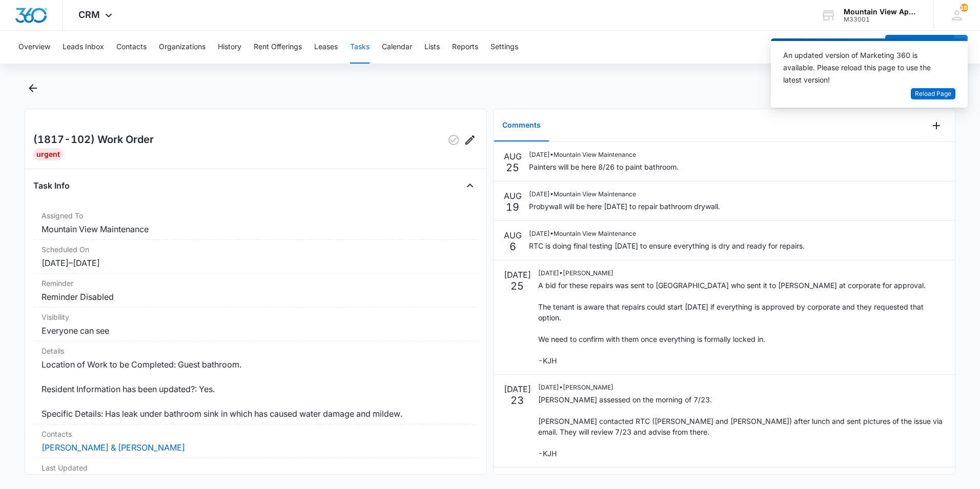 The image size is (980, 489). I want to click on dt: Visibility, so click(256, 316).